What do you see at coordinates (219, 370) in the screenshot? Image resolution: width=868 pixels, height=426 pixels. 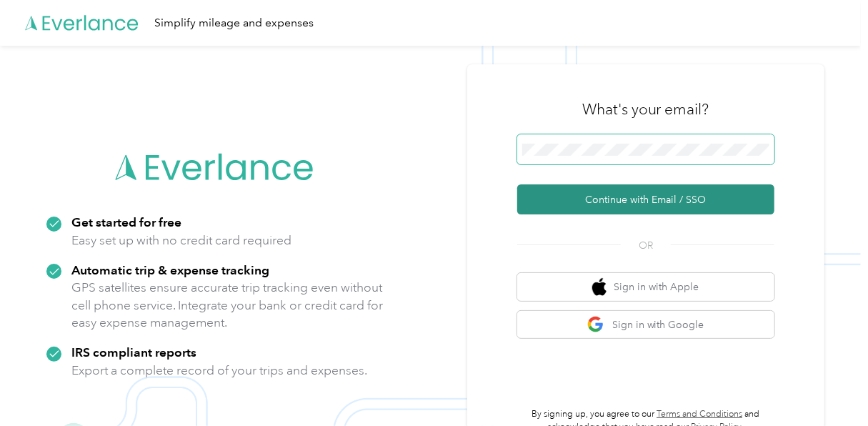 I see `p: Export a complete record of your trips and expenses.` at bounding box center [219, 370].